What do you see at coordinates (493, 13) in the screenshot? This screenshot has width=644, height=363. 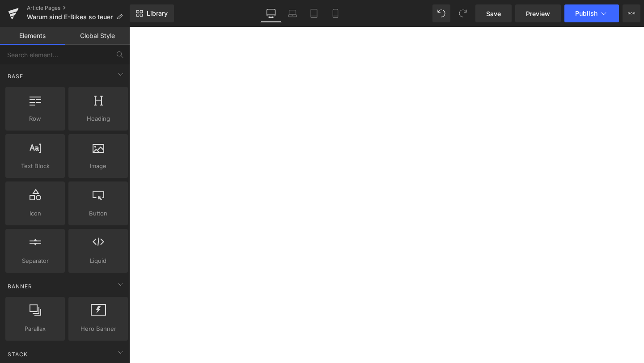 I see `span: Save` at bounding box center [493, 13].